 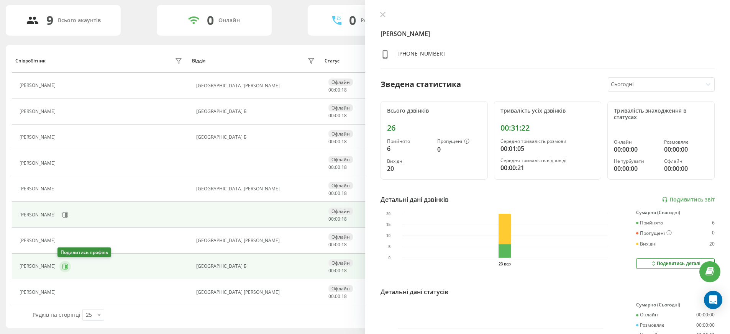 I want to click on div: Співробітник, so click(x=30, y=61).